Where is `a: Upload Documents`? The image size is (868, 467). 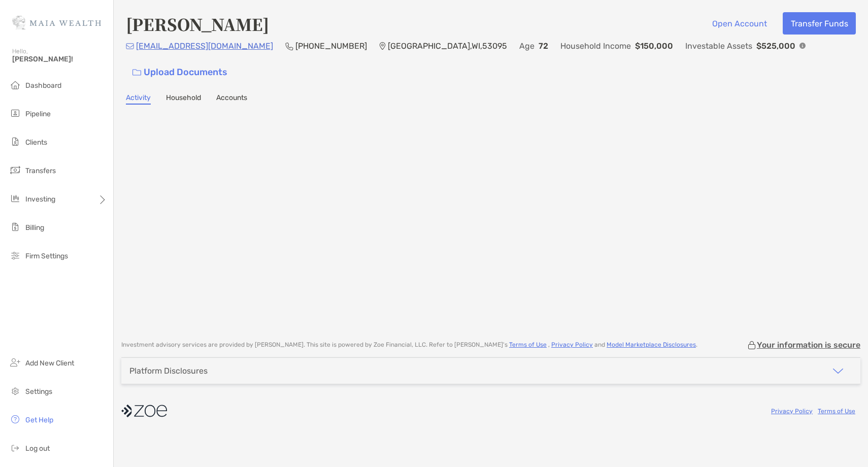 a: Upload Documents is located at coordinates (180, 72).